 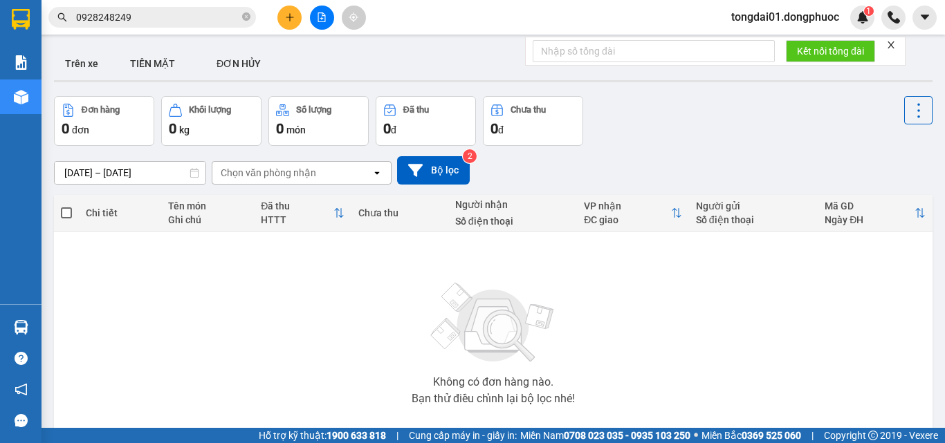 What do you see at coordinates (873, 436) in the screenshot?
I see `span: copyright` at bounding box center [873, 436].